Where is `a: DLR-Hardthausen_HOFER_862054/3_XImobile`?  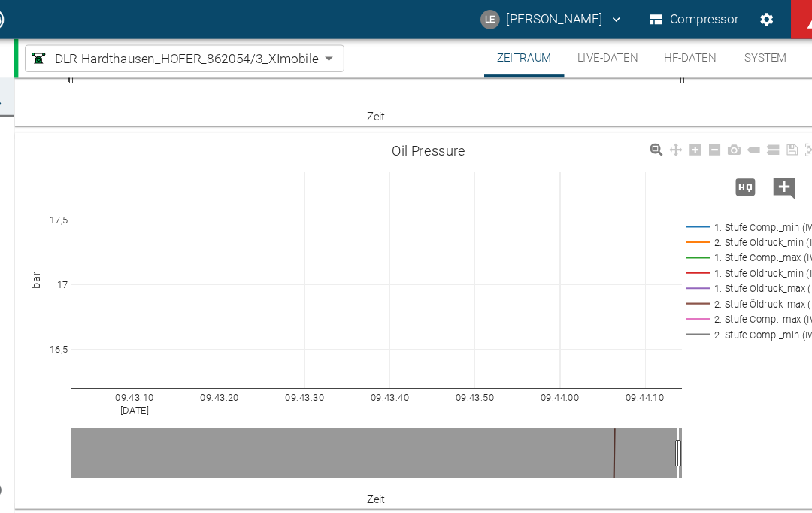
a: DLR-Hardthausen_HOFER_862054/3_XImobile is located at coordinates (191, 54).